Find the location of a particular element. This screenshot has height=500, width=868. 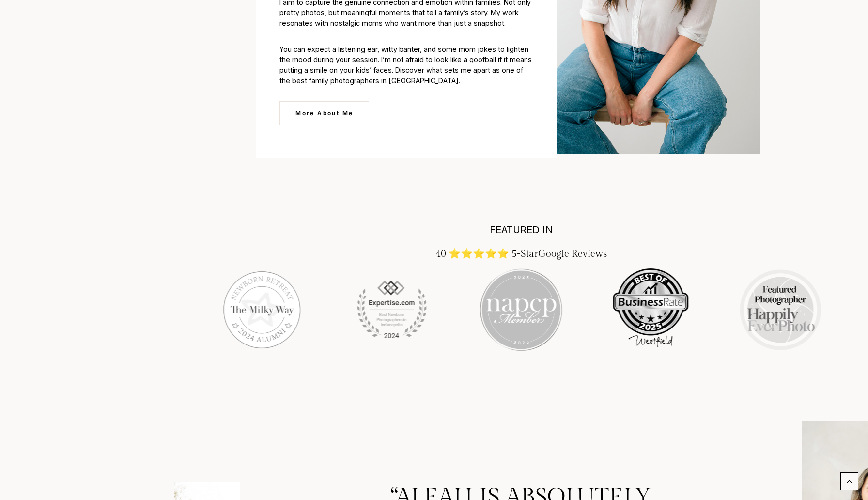

img: Badge: Featured Photographer, Happily Ever Photo. is located at coordinates (780, 310).